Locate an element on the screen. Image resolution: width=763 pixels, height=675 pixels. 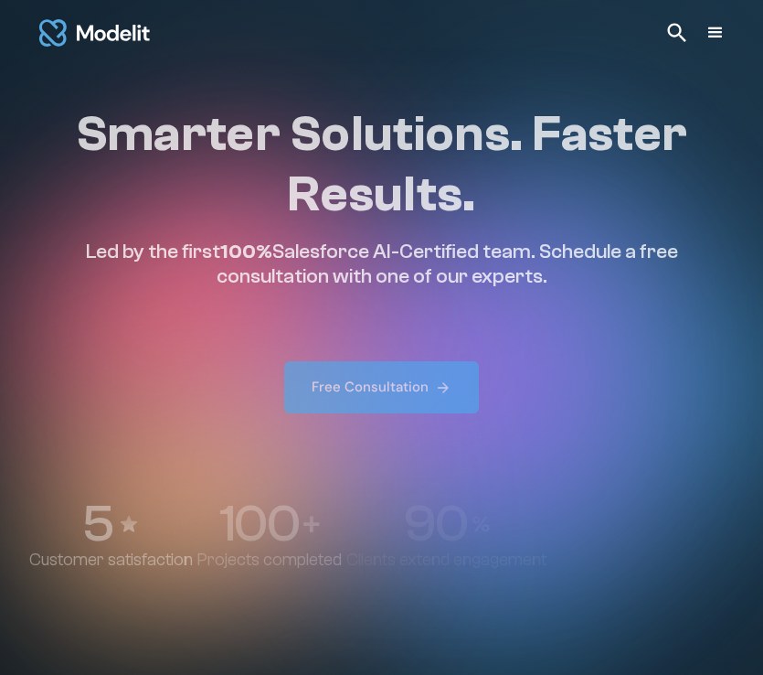
img: Percentage is located at coordinates (481, 524).